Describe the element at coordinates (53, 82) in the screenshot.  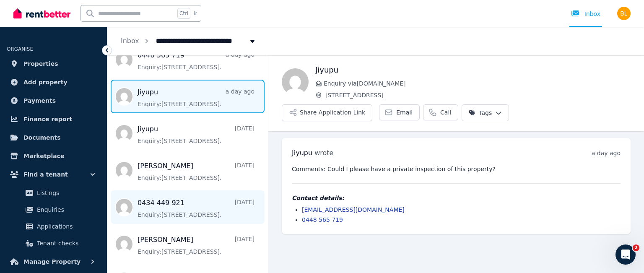
I see `a: Add property` at that location.